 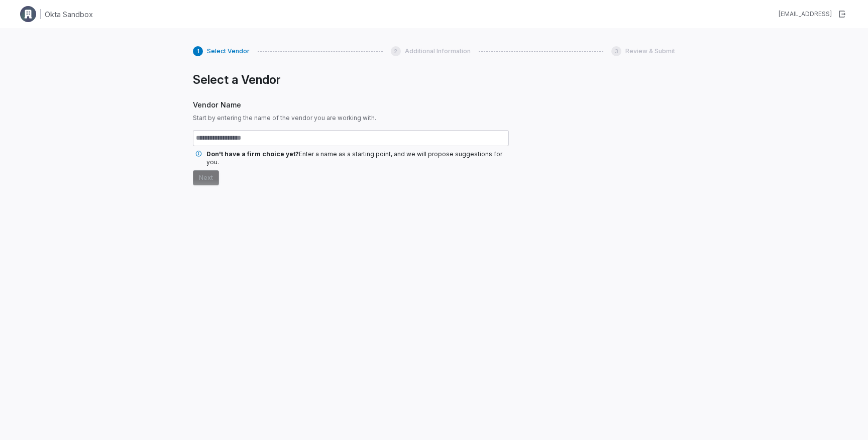 I want to click on span: Select Vendor, so click(x=228, y=51).